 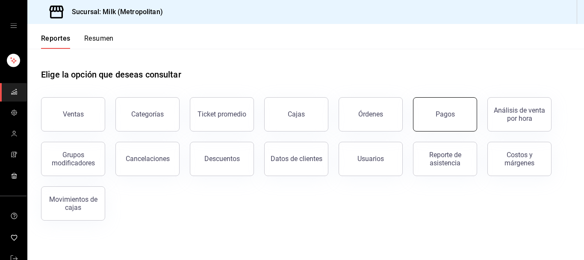 What do you see at coordinates (371, 159) in the screenshot?
I see `button: Usuarios` at bounding box center [371, 159].